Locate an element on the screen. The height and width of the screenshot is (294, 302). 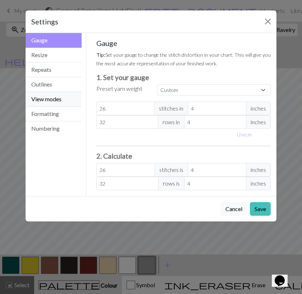
button: Resize is located at coordinates (54, 55).